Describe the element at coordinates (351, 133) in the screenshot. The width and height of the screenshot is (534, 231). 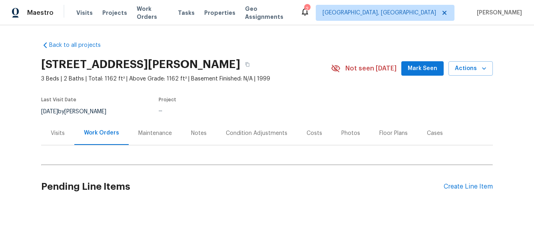
I see `div: Photos` at that location.